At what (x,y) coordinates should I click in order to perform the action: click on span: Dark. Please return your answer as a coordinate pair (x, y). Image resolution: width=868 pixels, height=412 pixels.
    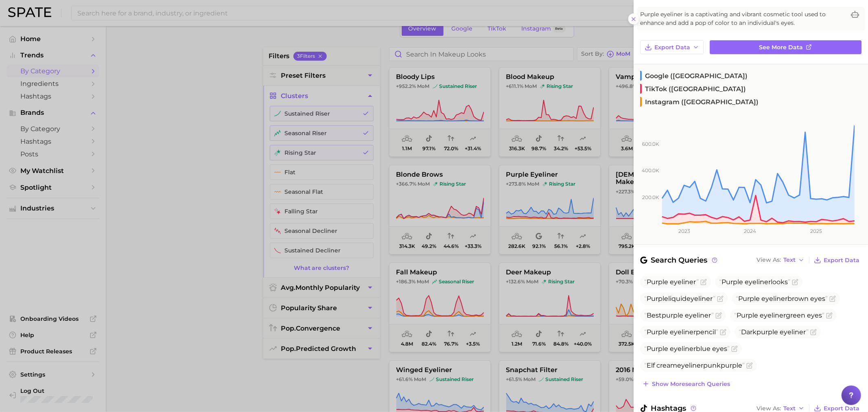
    Looking at the image, I should click on (774, 332).